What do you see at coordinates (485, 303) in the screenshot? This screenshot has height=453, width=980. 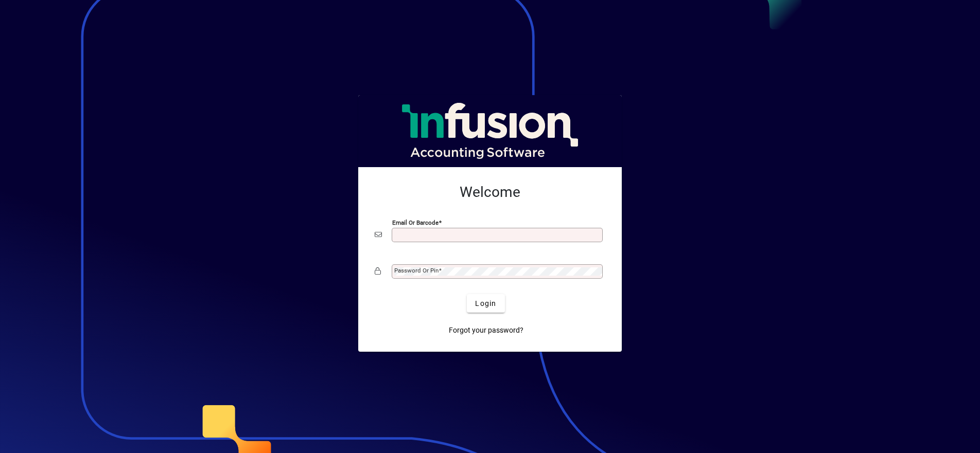 I see `button: Login` at bounding box center [485, 303].